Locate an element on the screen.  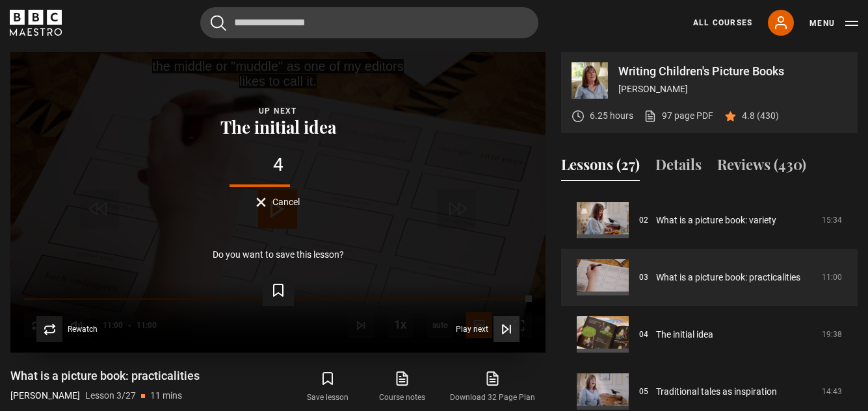
span: Rewatch is located at coordinates (82, 330).